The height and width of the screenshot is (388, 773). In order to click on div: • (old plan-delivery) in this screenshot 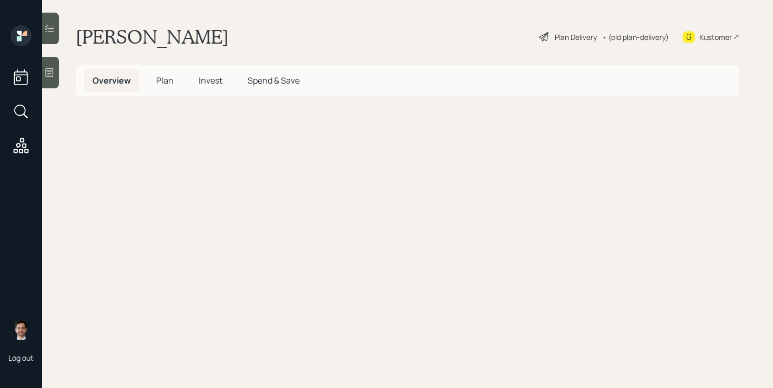, I will do `click(635, 37)`.